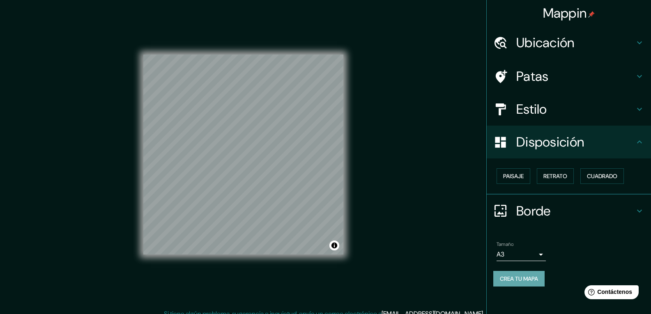 Image resolution: width=651 pixels, height=314 pixels. Describe the element at coordinates (602, 176) in the screenshot. I see `font: Cuadrado` at that location.